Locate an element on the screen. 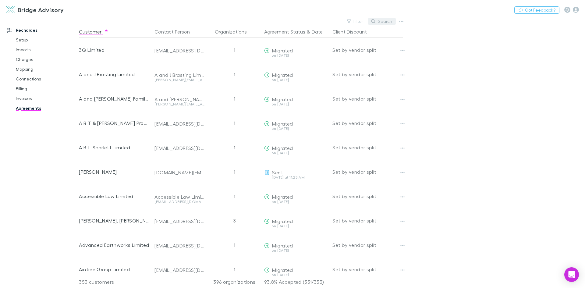  a: Invoices is located at coordinates (46, 98).